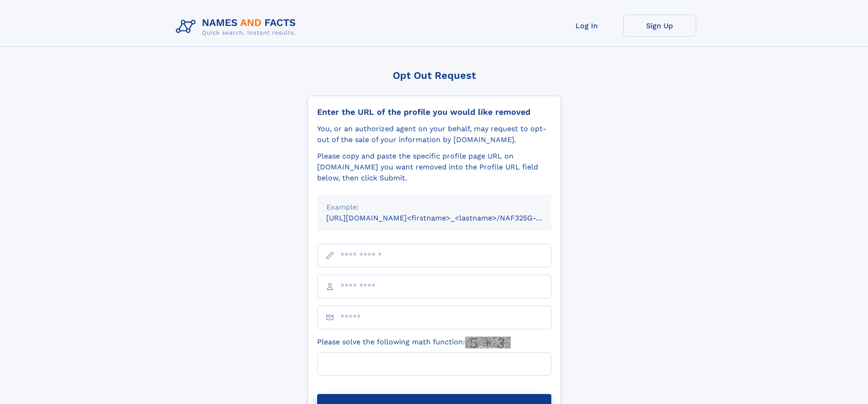  I want to click on div: You, or an authorized agent on your behalf, may request to opt-out of the sale of your informatio..., so click(435, 134).